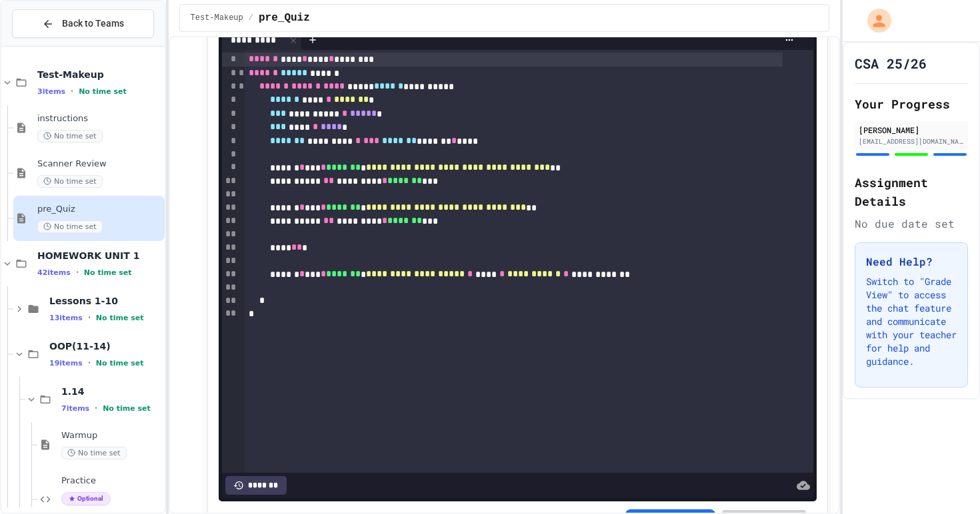 The image size is (980, 514). What do you see at coordinates (66, 318) in the screenshot?
I see `span: 13 items` at bounding box center [66, 318].